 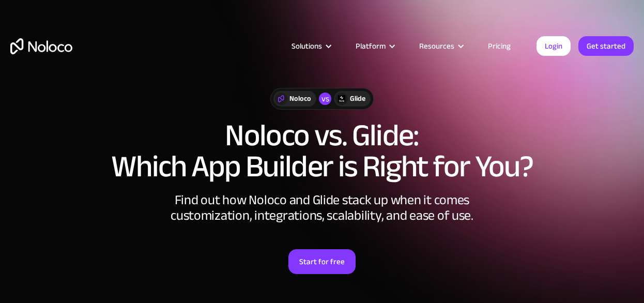 I want to click on a: Get started, so click(x=606, y=46).